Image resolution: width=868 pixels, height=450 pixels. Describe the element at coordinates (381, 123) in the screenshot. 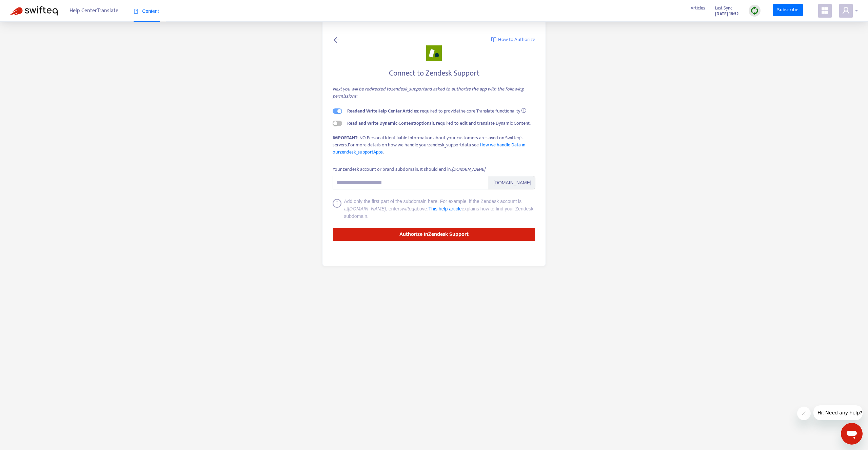

I see `strong: Read and Write Dynamic Content` at that location.